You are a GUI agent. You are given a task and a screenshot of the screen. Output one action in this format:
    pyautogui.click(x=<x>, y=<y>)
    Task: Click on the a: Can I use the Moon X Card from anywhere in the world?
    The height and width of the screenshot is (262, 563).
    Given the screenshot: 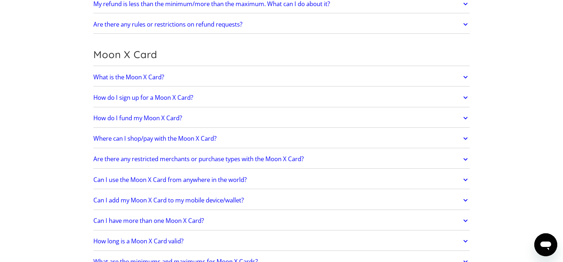 What is the action you would take?
    pyautogui.click(x=281, y=180)
    